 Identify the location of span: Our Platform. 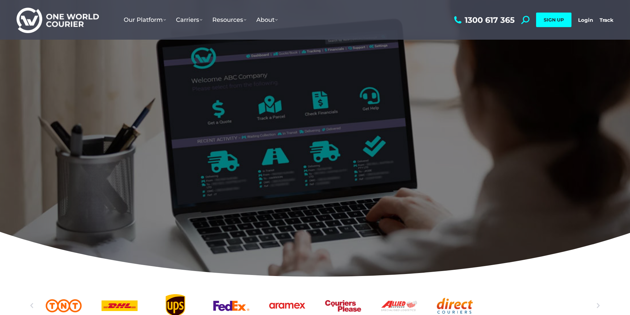
(145, 20).